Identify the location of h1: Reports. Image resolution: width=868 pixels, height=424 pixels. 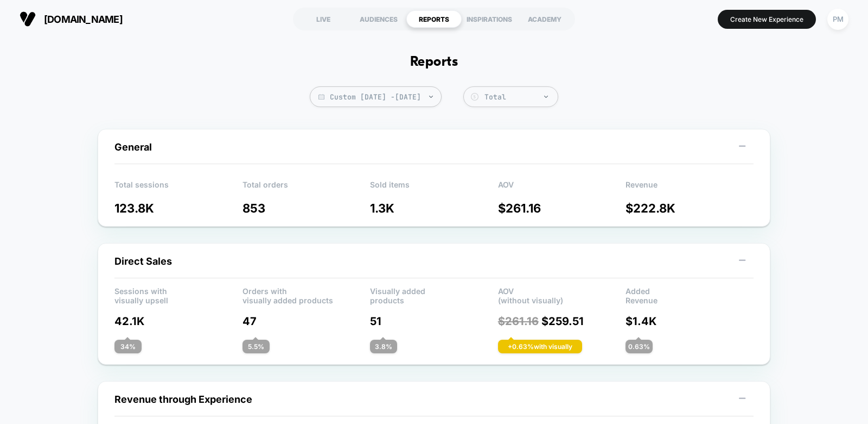
(434, 62).